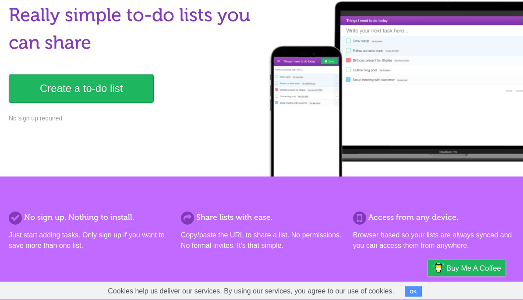 The width and height of the screenshot is (523, 300). What do you see at coordinates (251, 291) in the screenshot?
I see `span: Cookies help us deliver our services. By using our services, you agree to our use of cookies.` at bounding box center [251, 291].